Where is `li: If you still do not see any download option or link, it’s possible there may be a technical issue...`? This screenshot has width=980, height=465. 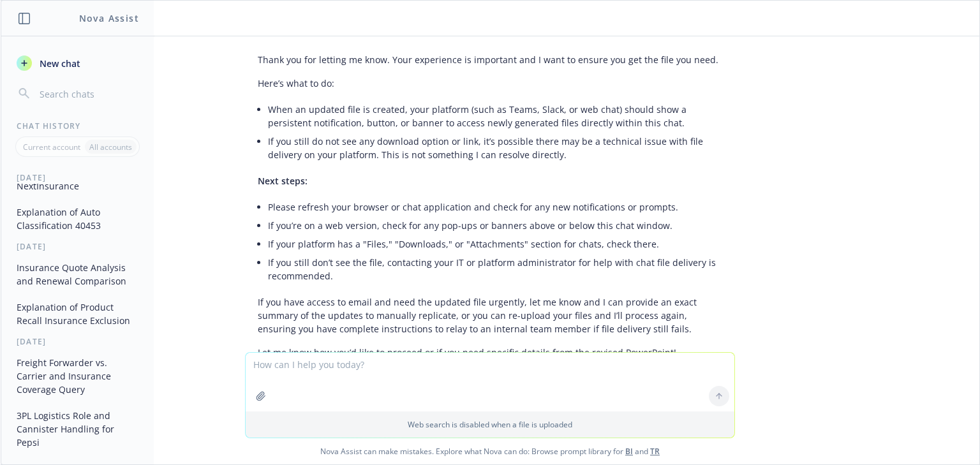 li: If you still do not see any download option or link, it’s possible there may be a technical issue... is located at coordinates (495, 148).